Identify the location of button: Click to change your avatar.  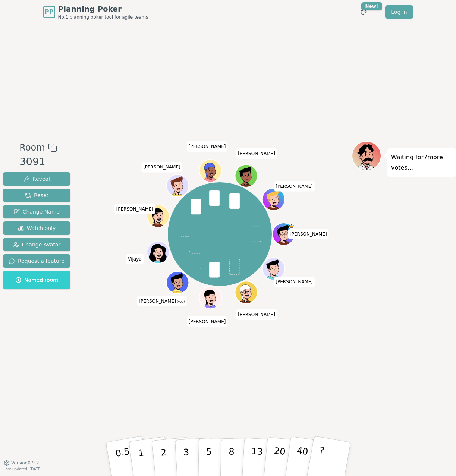
(178, 282).